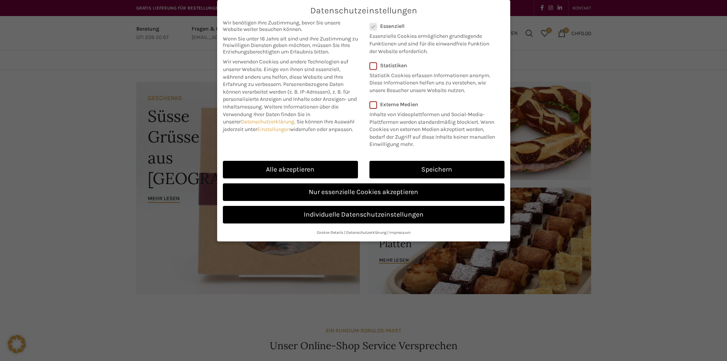 The image size is (727, 361). What do you see at coordinates (432, 26) in the screenshot?
I see `label: Essenziell` at bounding box center [432, 26].